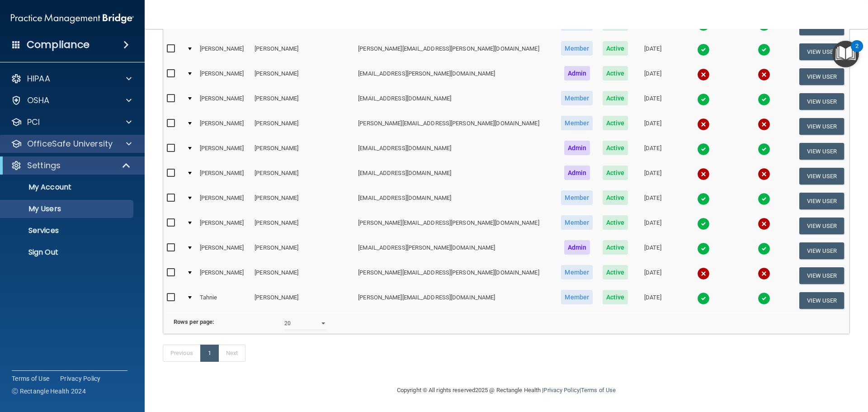 This screenshot has height=412, width=868. What do you see at coordinates (856, 52) in the screenshot?
I see `div: 2` at bounding box center [856, 52].